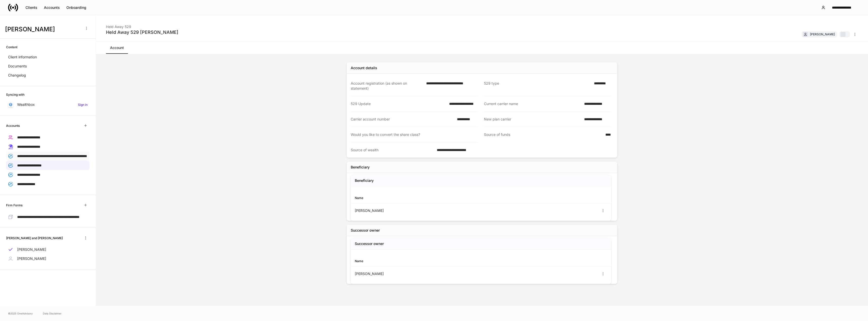 The width and height of the screenshot is (868, 321). What do you see at coordinates (22, 57) in the screenshot?
I see `p: Client information` at bounding box center [22, 57].